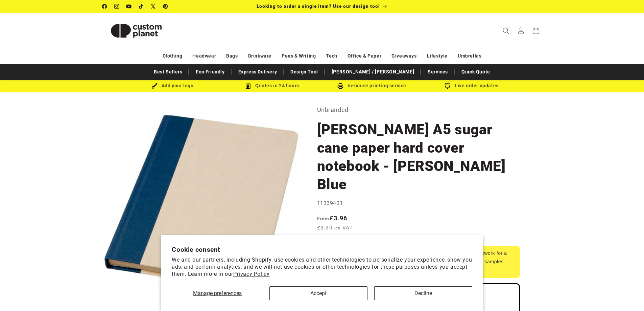 This screenshot has height=311, width=644. I want to click on a: Pens & Writing, so click(298, 56).